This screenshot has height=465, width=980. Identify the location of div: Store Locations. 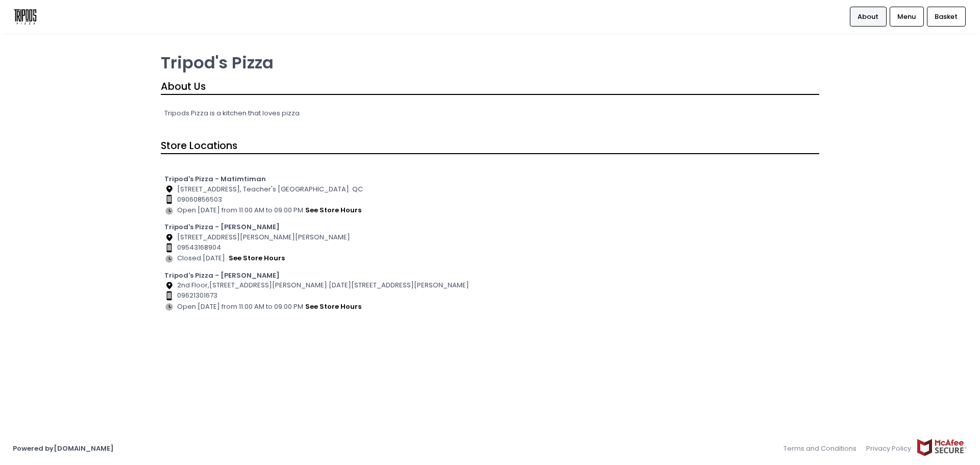
(490, 146).